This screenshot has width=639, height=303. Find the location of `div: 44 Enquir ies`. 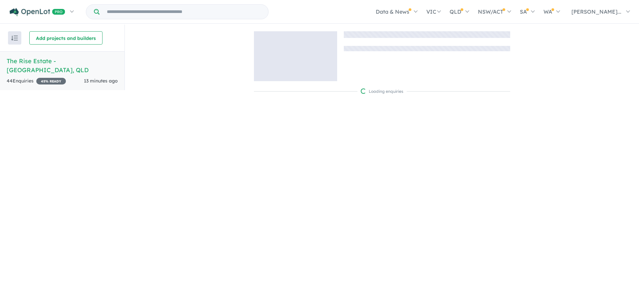

div: 44 Enquir ies is located at coordinates (36, 81).